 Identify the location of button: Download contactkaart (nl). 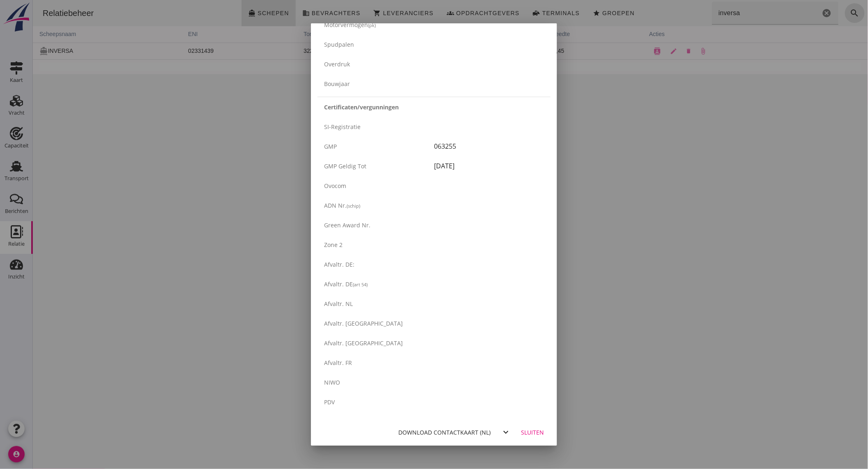
(445, 432).